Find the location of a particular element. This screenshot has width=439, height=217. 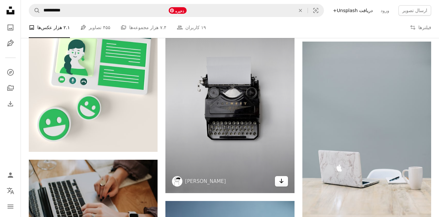

font: ذخیره is located at coordinates (179, 11).